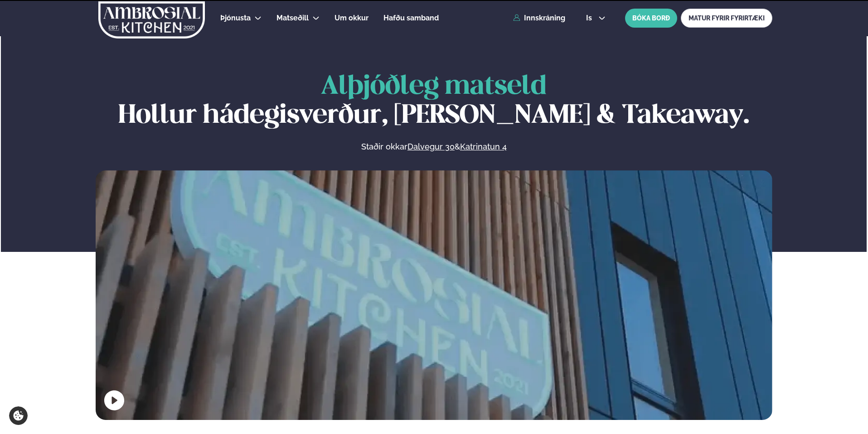 The height and width of the screenshot is (434, 868). Describe the element at coordinates (433, 87) in the screenshot. I see `span: Alþjóðleg matseld` at that location.